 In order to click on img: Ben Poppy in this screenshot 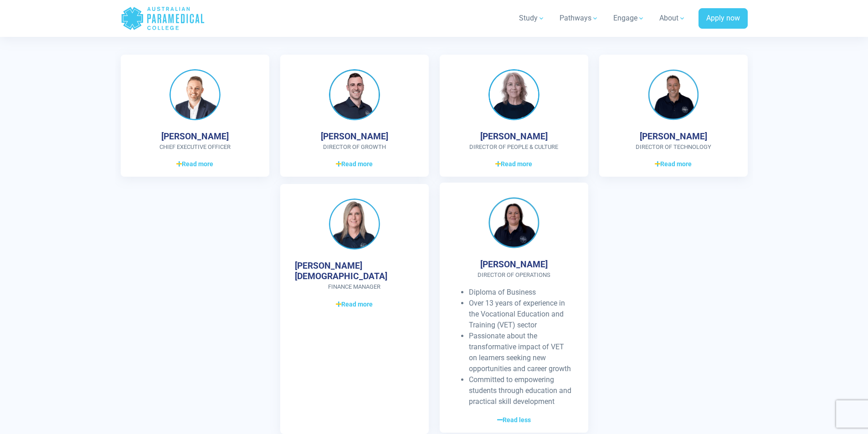, I will do `click(195, 95)`.